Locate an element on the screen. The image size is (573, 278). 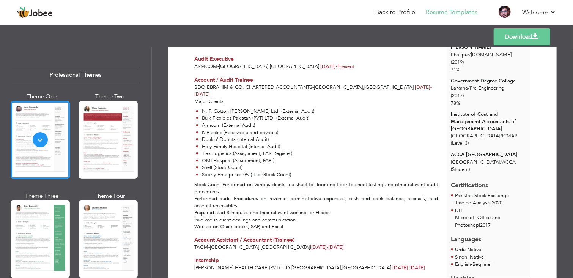
span: 3 is located at coordinates (245, 43).